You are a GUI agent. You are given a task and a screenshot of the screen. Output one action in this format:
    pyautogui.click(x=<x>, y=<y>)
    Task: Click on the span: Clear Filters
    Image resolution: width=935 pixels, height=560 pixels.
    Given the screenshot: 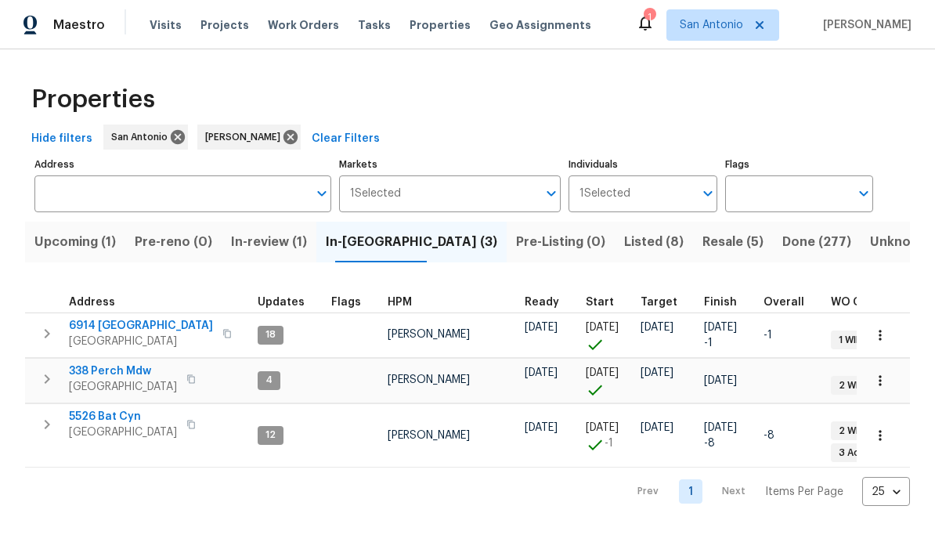 What is the action you would take?
    pyautogui.click(x=346, y=139)
    